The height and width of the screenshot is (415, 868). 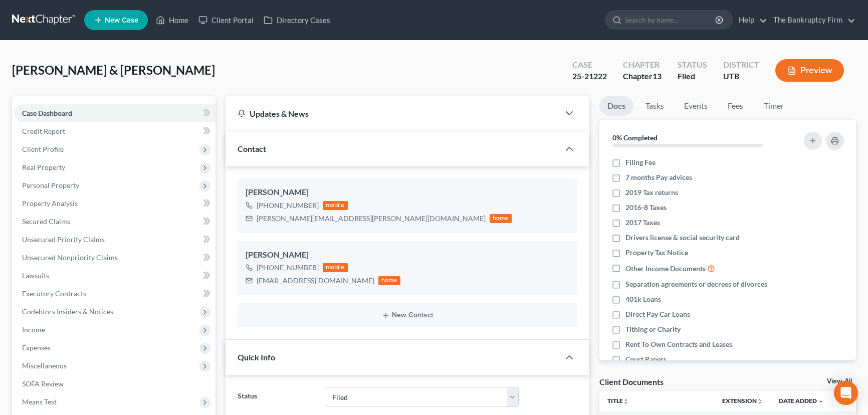 What do you see at coordinates (643, 223) in the screenshot?
I see `span: 2017 Taxes` at bounding box center [643, 223].